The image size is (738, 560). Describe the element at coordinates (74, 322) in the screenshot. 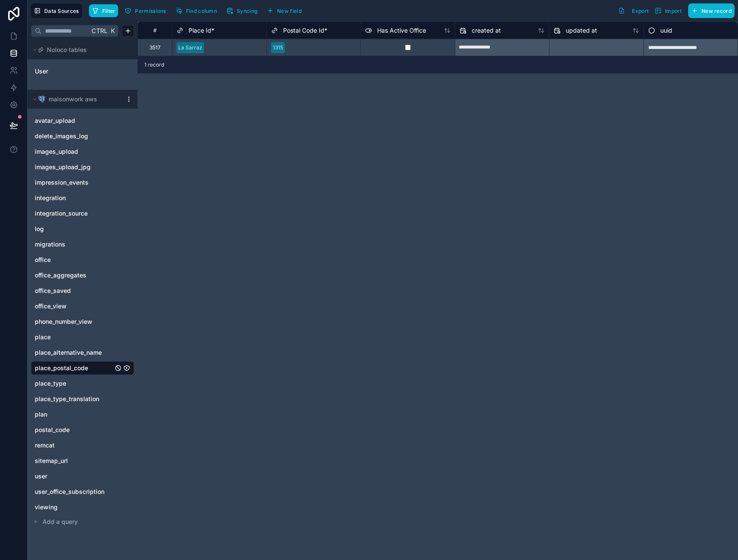

I see `a: phone_number_view` at that location.